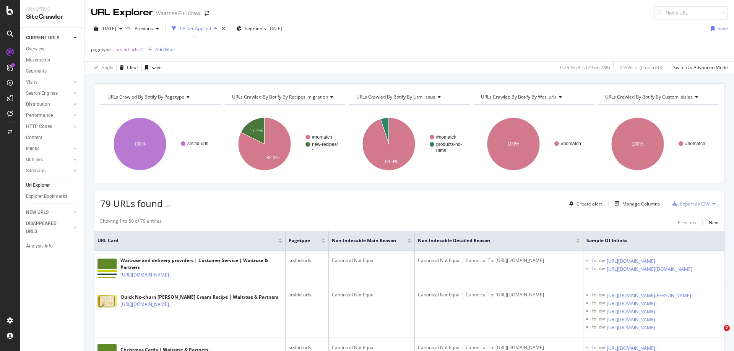 This screenshot has height=351, width=734. Describe the element at coordinates (146, 97) in the screenshot. I see `span: URLs Crawled By Botify By pagetype` at that location.